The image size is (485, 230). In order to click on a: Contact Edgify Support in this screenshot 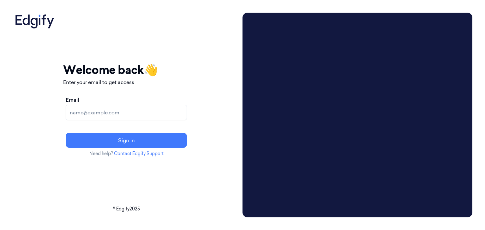, I will do `click(139, 153)`.